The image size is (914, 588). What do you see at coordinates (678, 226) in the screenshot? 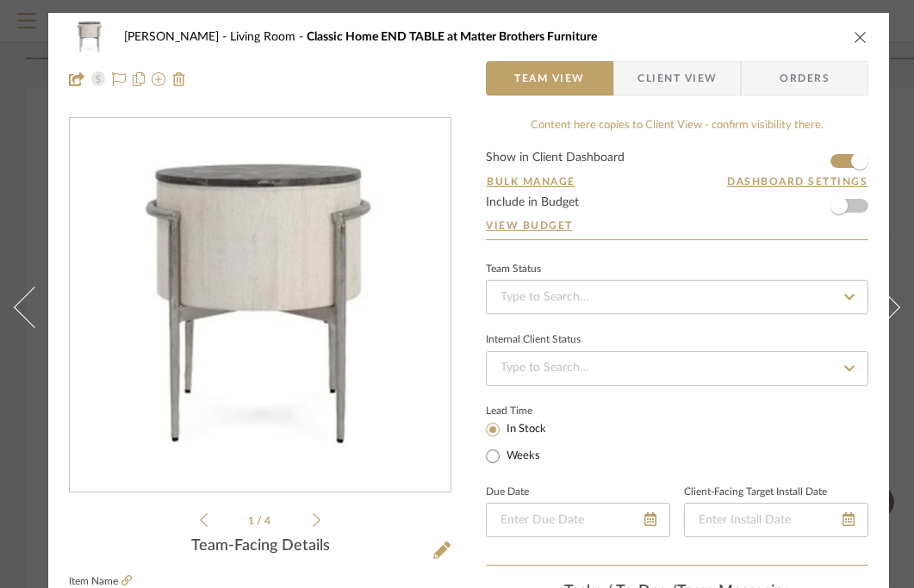
I see `a: View Budget` at bounding box center [678, 226].